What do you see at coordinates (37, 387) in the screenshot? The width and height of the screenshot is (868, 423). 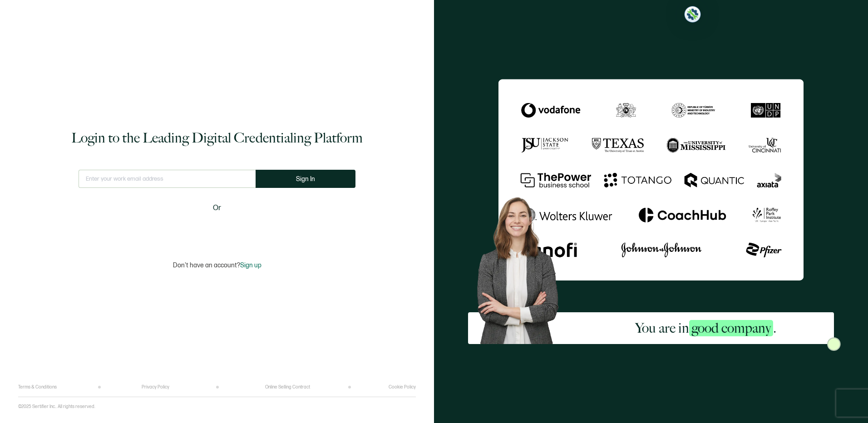 I see `a: Terms & Conditions` at bounding box center [37, 387].